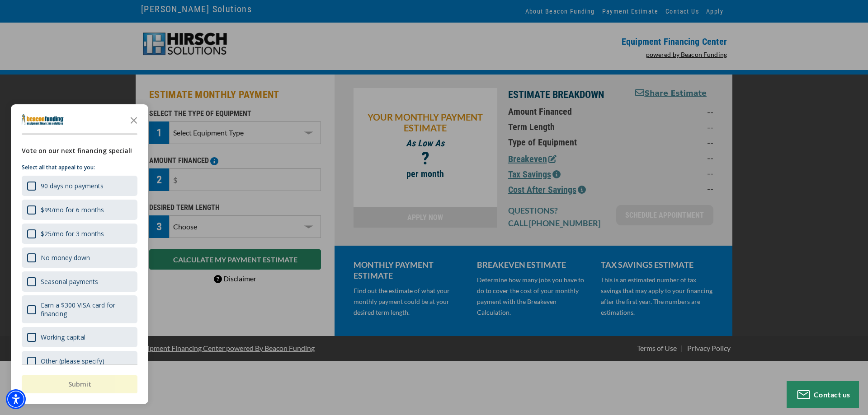 The image size is (868, 415). What do you see at coordinates (79, 168) in the screenshot?
I see `p: Select all that appeal to you:` at bounding box center [79, 168].